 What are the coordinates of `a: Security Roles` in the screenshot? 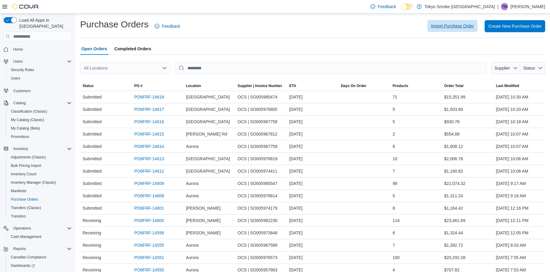 It's located at (22, 70).